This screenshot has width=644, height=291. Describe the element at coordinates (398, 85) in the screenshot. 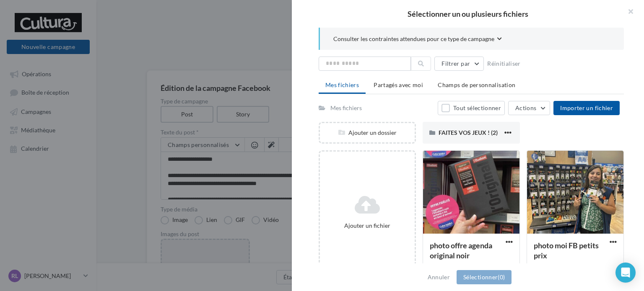

I see `span: Partagés avec moi` at that location.